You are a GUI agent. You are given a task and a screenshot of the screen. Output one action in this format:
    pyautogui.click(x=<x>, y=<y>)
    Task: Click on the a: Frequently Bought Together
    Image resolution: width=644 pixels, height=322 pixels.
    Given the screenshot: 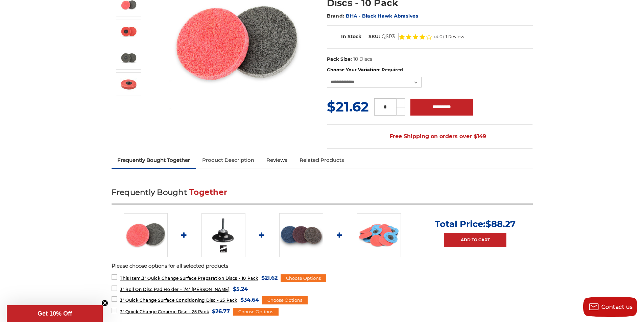 What is the action you would take?
    pyautogui.click(x=153, y=160)
    